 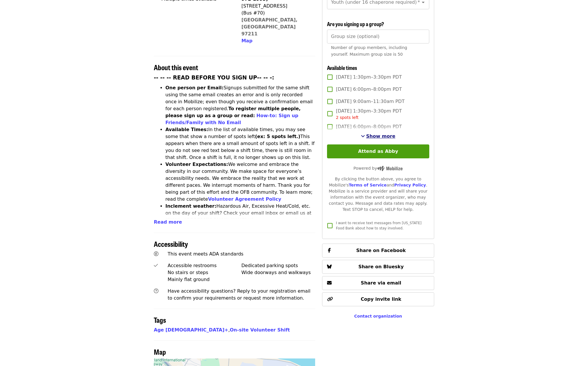 I want to click on li: Hazardous Air, Excessive Heat/Cold, etc. on the day of your shift? Check your email inbox or emai..., so click(x=240, y=220).